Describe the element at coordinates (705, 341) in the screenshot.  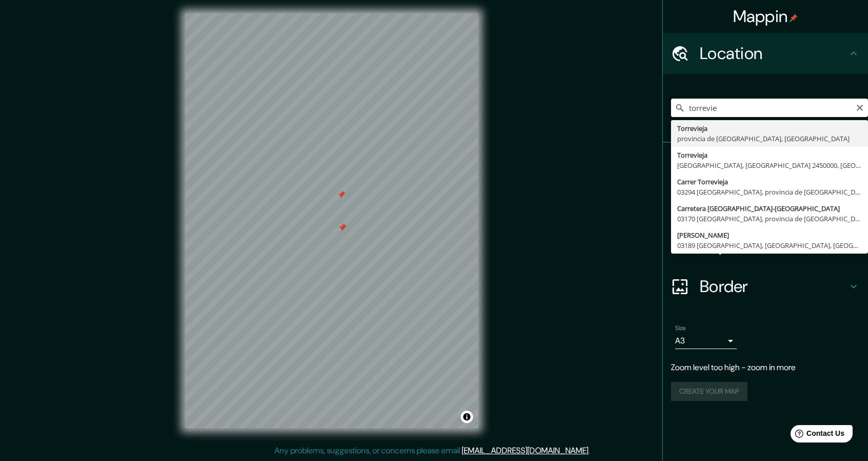
I see `div: A3` at that location.